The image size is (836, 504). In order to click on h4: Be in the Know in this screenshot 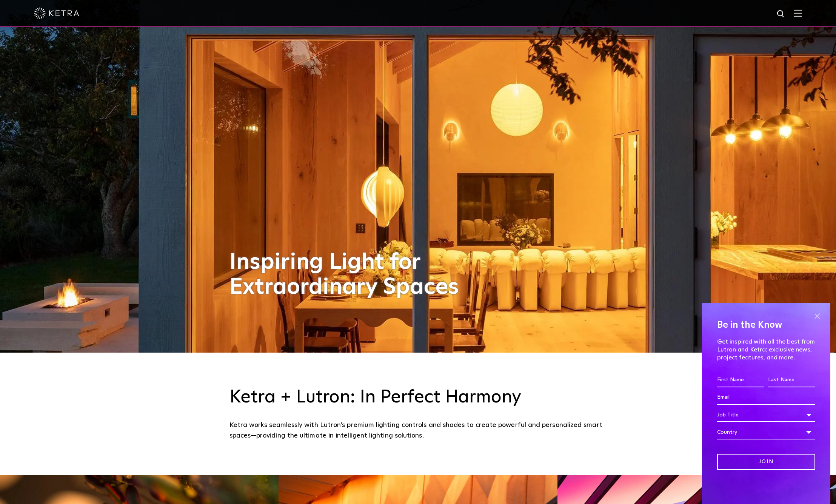, I will do `click(766, 325)`.